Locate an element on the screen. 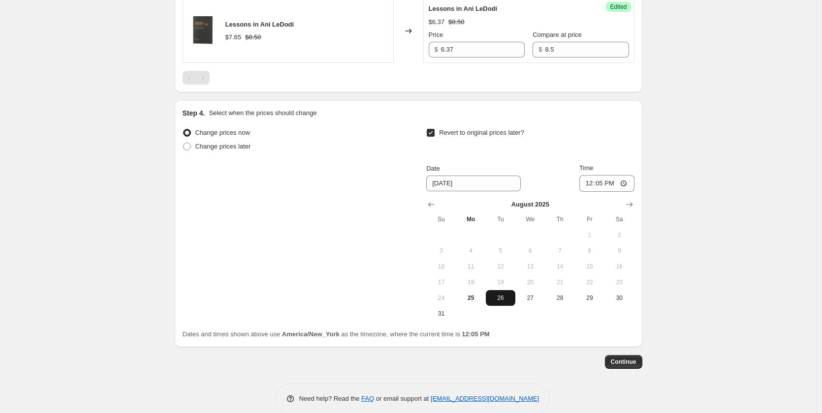 The height and width of the screenshot is (413, 822). button: Thursday August 14 2025 is located at coordinates (560, 267).